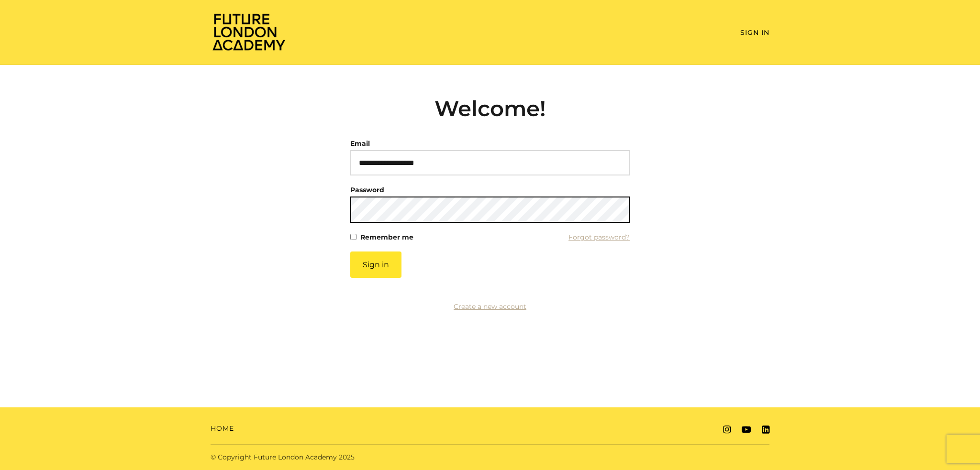 This screenshot has height=470, width=980. What do you see at coordinates (490, 307) in the screenshot?
I see `a: Create a new account` at bounding box center [490, 307].